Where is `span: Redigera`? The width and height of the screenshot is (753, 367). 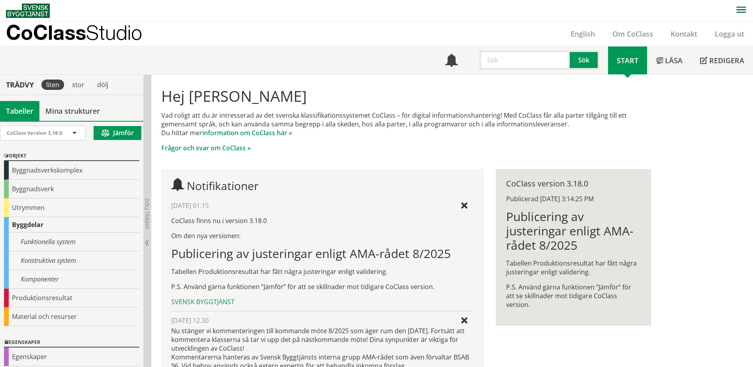
span: Redigera is located at coordinates (726, 60).